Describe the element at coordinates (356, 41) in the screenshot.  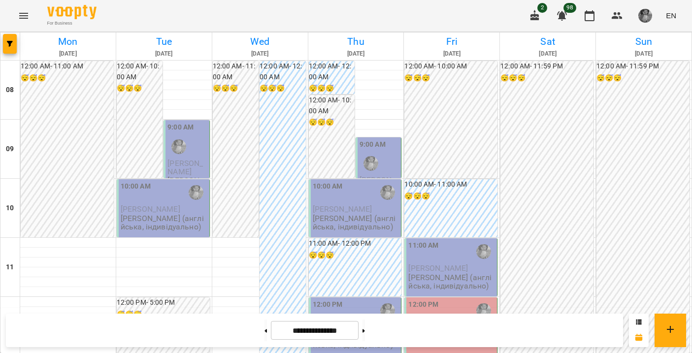
I see `h6: Thu` at that location.